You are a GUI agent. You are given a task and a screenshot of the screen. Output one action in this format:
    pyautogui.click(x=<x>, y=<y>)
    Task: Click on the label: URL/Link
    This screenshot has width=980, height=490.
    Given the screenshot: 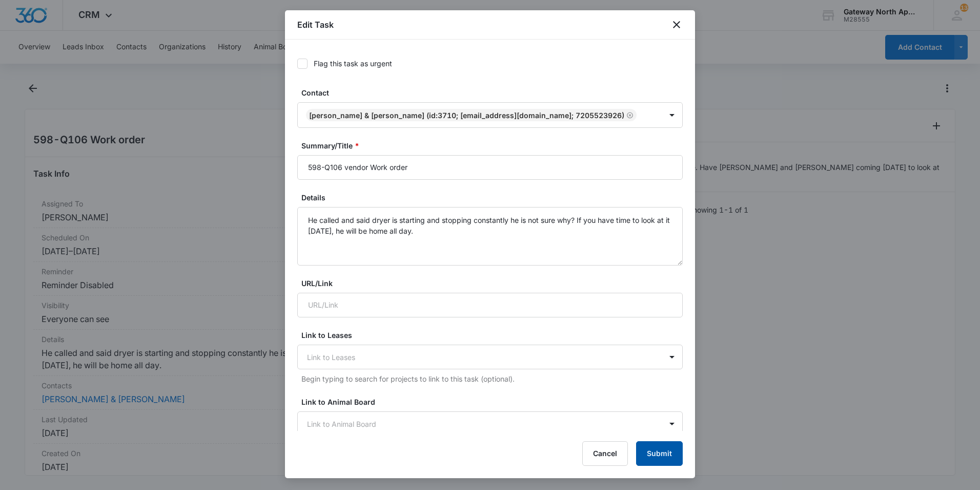 What is the action you would take?
    pyautogui.click(x=494, y=283)
    